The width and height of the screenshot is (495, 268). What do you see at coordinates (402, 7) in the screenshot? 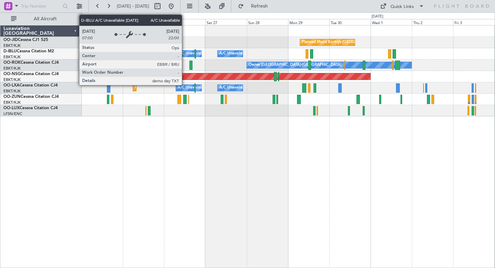
I see `div: Quick Links` at bounding box center [402, 7].